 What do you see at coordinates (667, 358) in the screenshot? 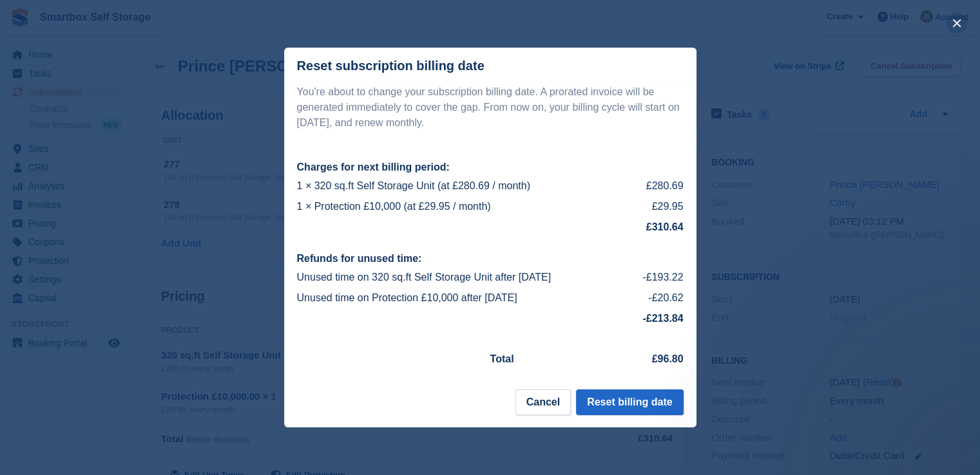
I see `strong: £96.80` at bounding box center [667, 358].